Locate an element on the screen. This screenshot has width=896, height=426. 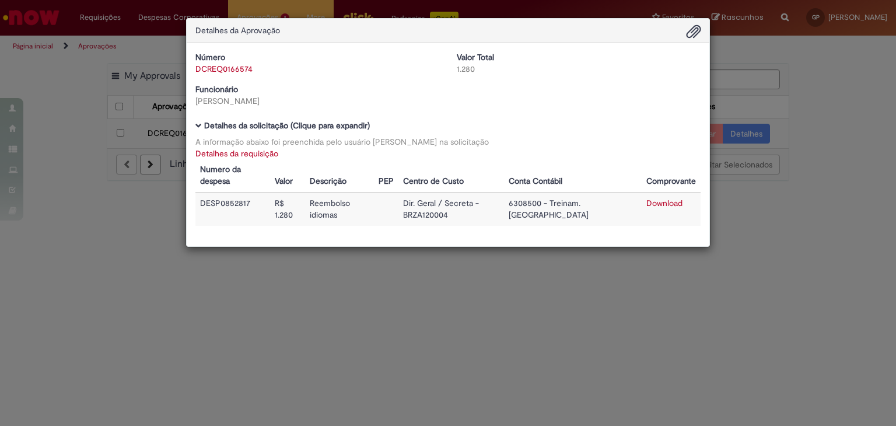
td: Reembolso idiomas is located at coordinates (340, 209).